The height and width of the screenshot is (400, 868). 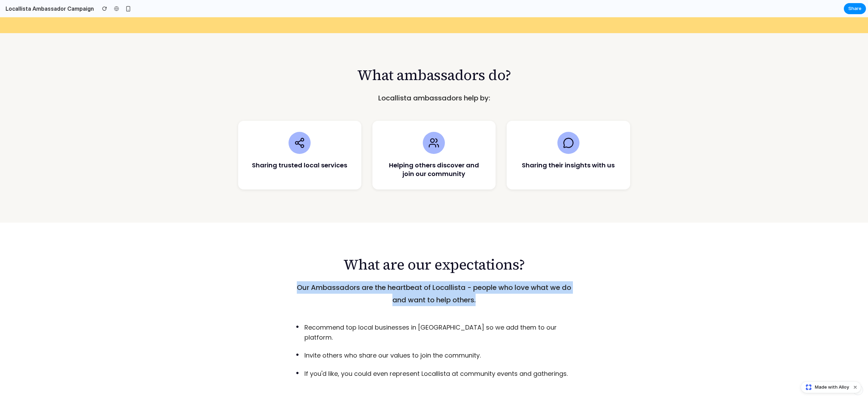 I want to click on span: Made with Alloy, so click(x=832, y=387).